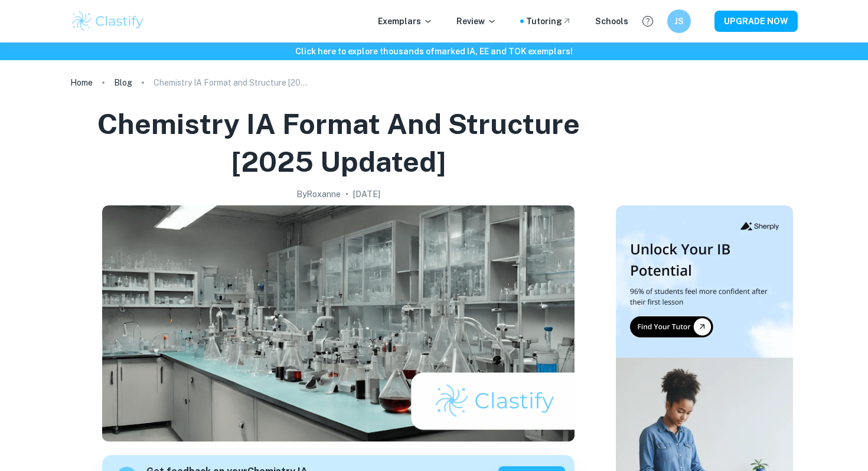  What do you see at coordinates (679, 21) in the screenshot?
I see `button: JS` at bounding box center [679, 21].